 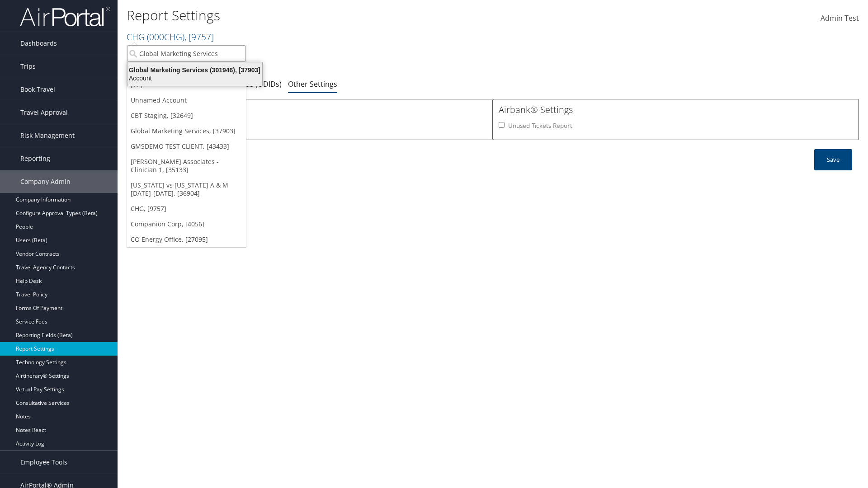 I want to click on span: Employee Tools, so click(x=44, y=462).